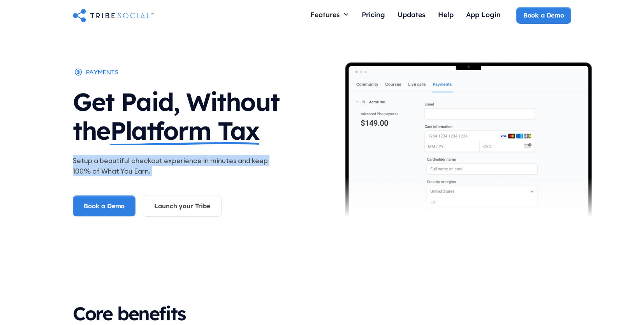 This screenshot has width=644, height=325. Describe the element at coordinates (173, 166) in the screenshot. I see `p: Setup a beautiful checkout experience in minutes and keep 100% of What You Earn.` at that location.